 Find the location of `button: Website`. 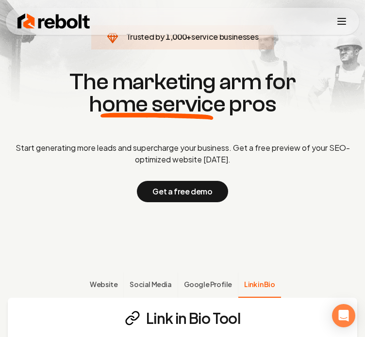

button: Website is located at coordinates (103, 285).